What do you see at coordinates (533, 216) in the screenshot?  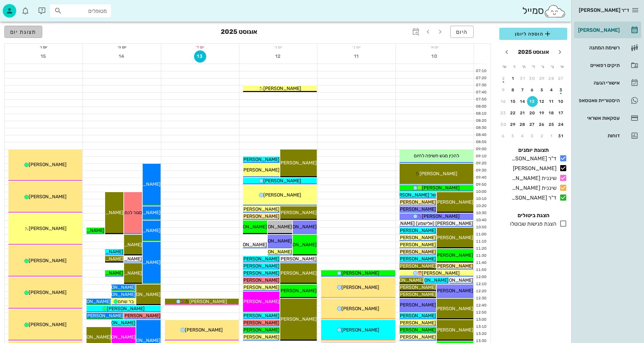 I see `h4: הצגת ביטולים` at bounding box center [533, 216].